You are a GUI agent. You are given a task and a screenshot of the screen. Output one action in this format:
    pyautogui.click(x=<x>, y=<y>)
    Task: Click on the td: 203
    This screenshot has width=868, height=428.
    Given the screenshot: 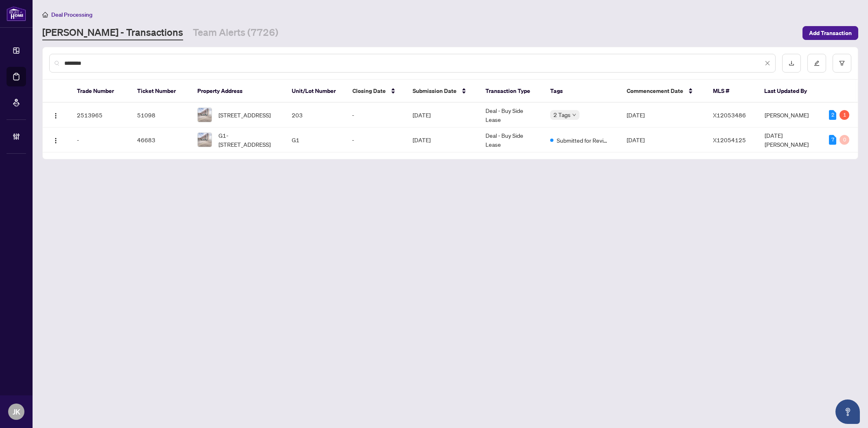 What is the action you would take?
    pyautogui.click(x=316, y=115)
    